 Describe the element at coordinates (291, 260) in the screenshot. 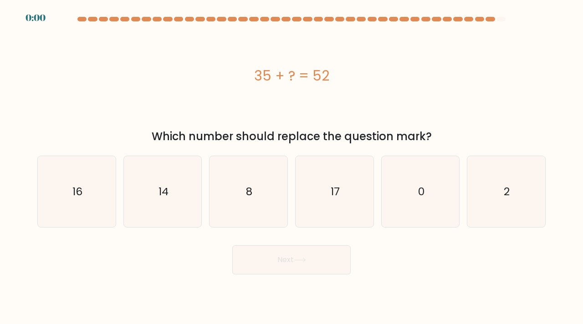

I see `button: Next` at that location.